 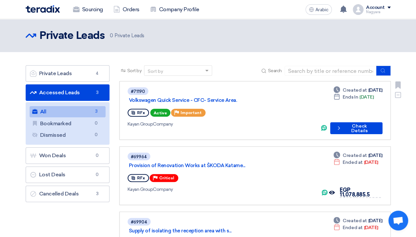 I want to click on font: Accessed Leads, so click(x=60, y=92).